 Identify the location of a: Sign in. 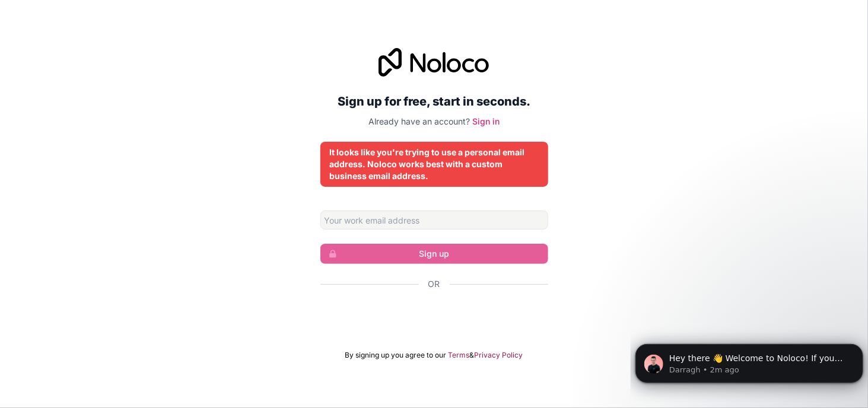
(486, 121).